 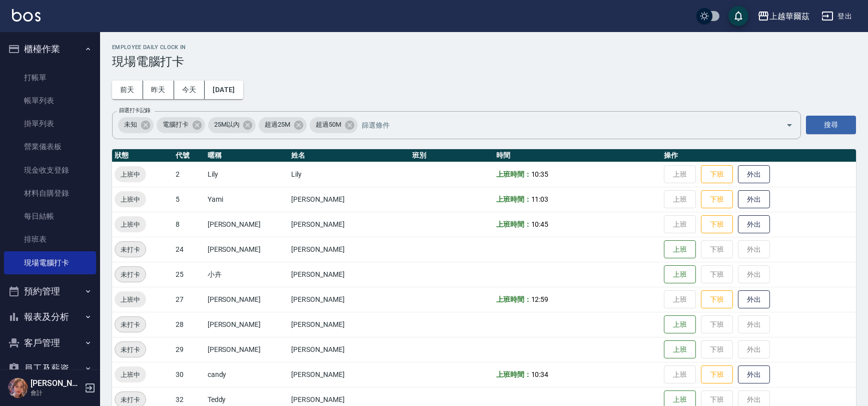 What do you see at coordinates (50, 49) in the screenshot?
I see `button: 櫃檯作業` at bounding box center [50, 49].